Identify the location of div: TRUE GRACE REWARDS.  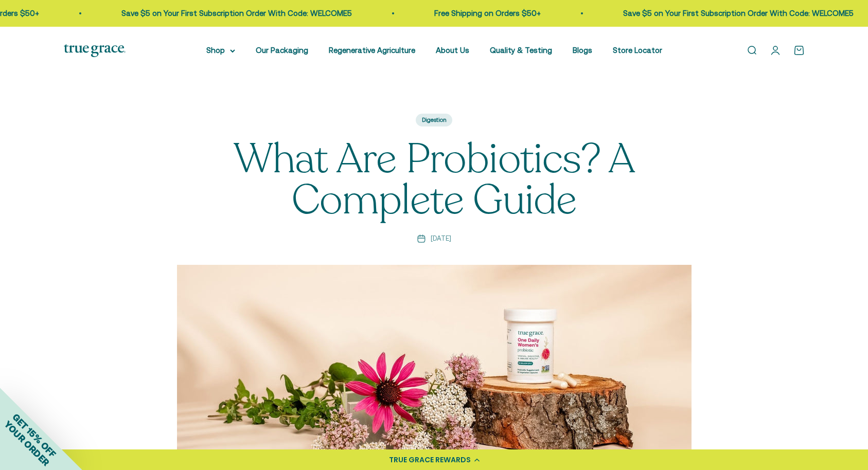
(429, 460).